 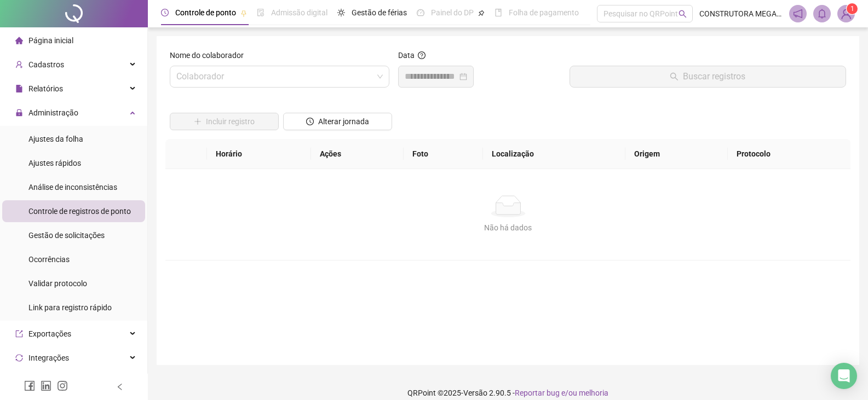 What do you see at coordinates (846, 14) in the screenshot?
I see `img: 93322` at bounding box center [846, 14].